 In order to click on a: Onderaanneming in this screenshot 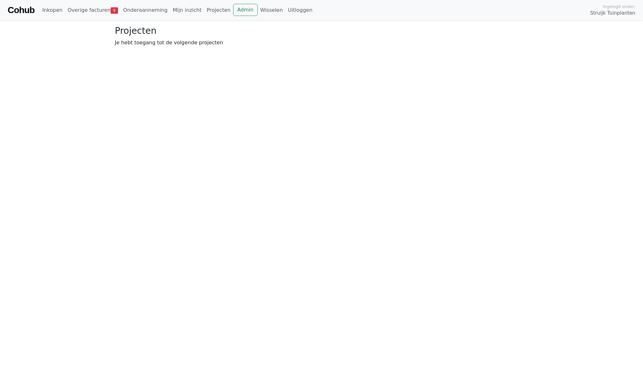, I will do `click(145, 10)`.